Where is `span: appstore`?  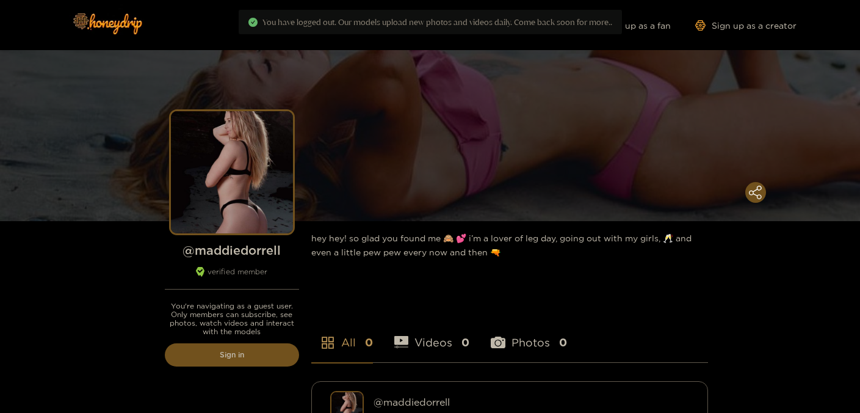
span: appstore is located at coordinates (328, 343).